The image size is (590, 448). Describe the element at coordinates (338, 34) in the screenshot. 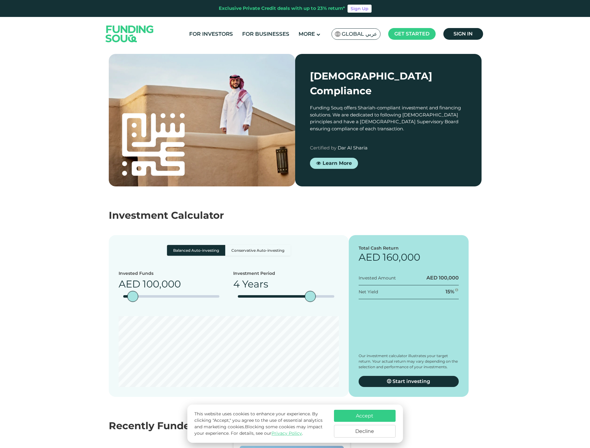

I see `img: SA Flag` at that location.